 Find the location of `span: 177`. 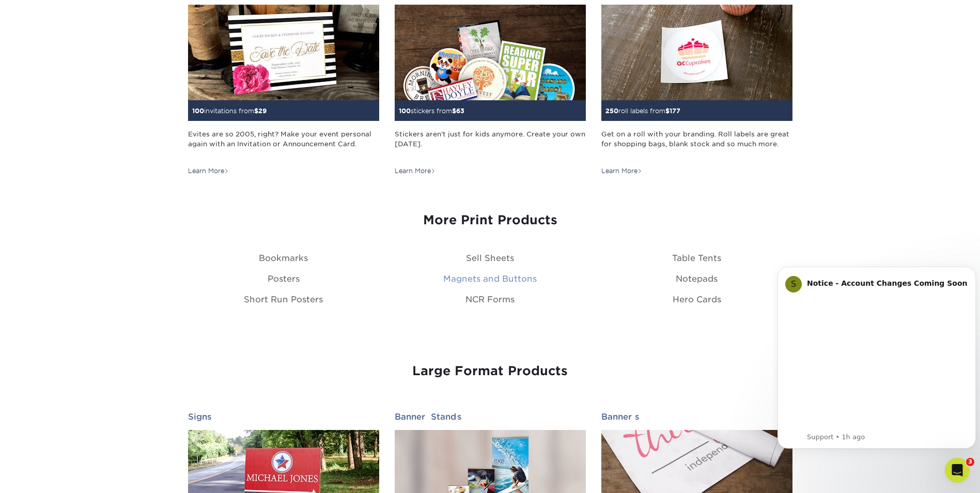

span: 177 is located at coordinates (675, 110).